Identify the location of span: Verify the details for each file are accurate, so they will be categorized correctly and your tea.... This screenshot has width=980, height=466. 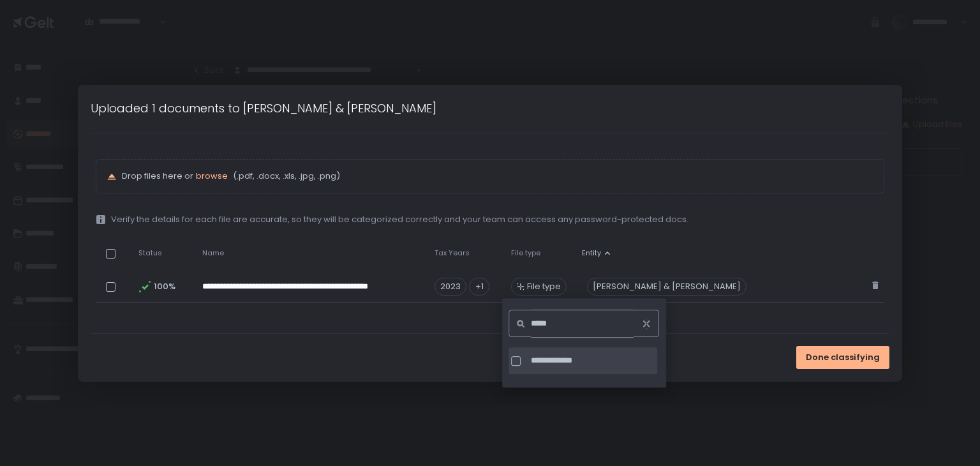
(400, 220).